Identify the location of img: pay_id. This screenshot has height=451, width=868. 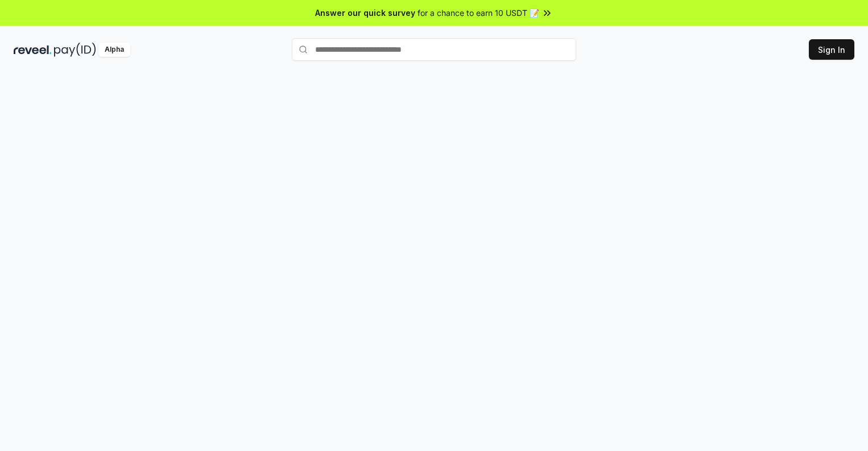
(75, 50).